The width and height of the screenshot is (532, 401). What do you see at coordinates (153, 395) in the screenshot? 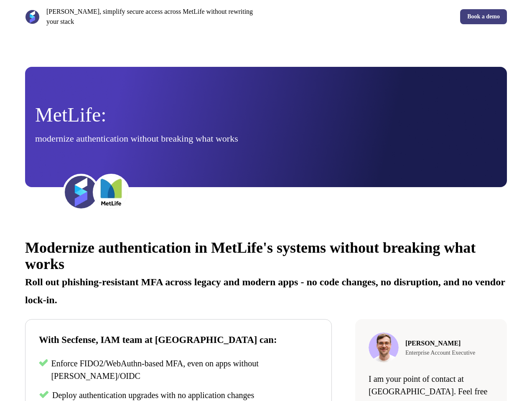
I see `span: Deploy authentication upgrades with no application changes` at bounding box center [153, 395].